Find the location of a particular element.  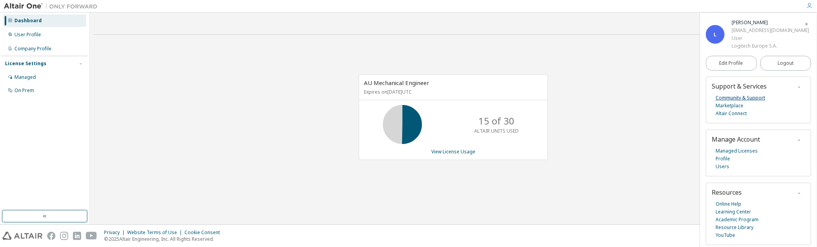

div: User is located at coordinates (770, 38).